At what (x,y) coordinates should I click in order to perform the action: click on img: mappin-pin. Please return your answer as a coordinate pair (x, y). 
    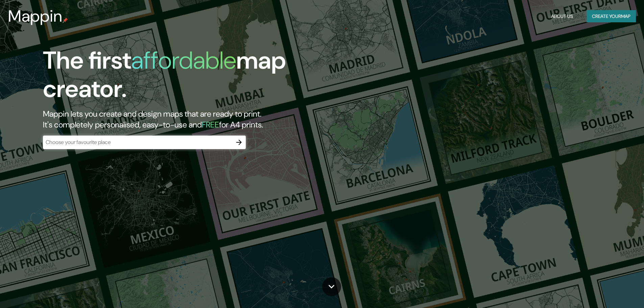
    Looking at the image, I should click on (65, 20).